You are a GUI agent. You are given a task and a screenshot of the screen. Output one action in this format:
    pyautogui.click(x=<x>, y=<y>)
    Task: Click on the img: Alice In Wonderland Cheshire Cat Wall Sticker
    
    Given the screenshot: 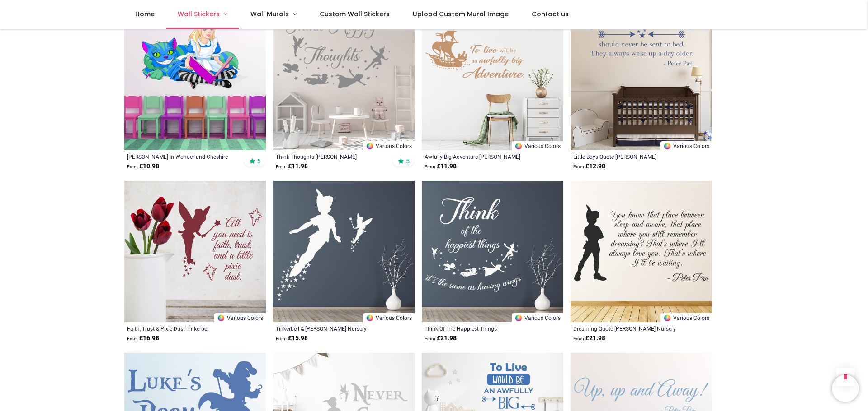 What is the action you would take?
    pyautogui.click(x=195, y=79)
    